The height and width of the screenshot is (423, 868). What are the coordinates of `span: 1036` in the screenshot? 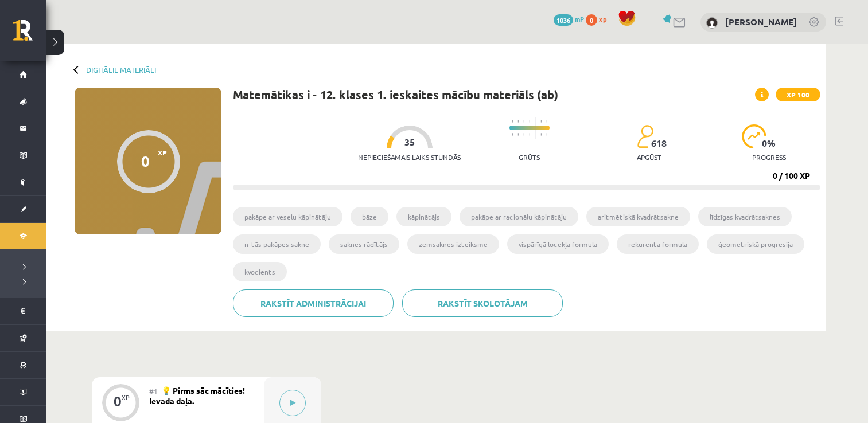 It's located at (564, 21).